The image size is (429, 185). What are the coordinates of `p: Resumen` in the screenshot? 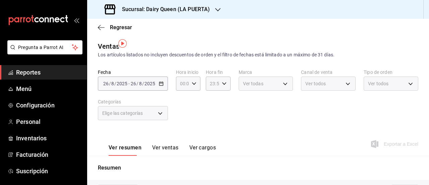 It's located at (258, 168).